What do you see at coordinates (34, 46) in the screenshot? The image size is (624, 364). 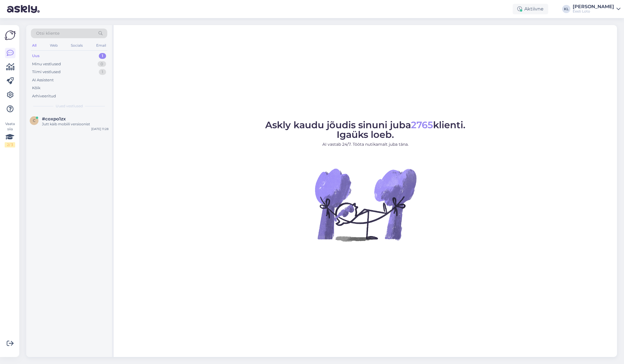 I see `div: All` at bounding box center [34, 46].